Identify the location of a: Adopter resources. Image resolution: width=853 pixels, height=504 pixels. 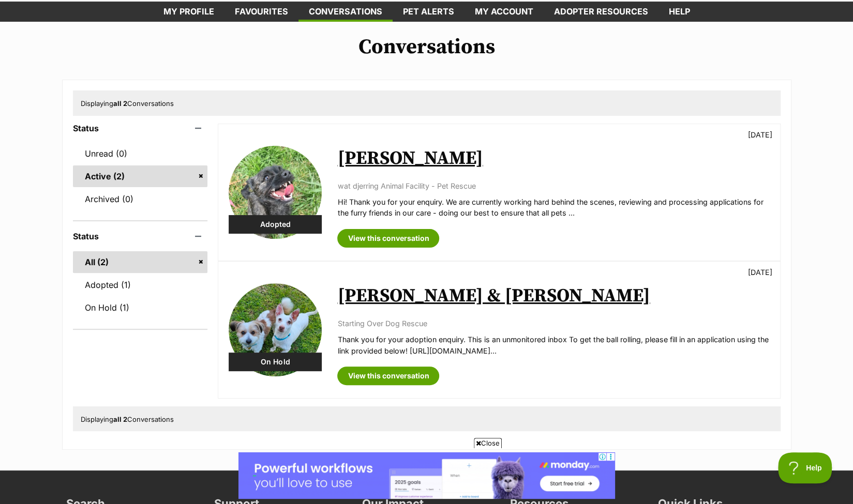
(601, 12).